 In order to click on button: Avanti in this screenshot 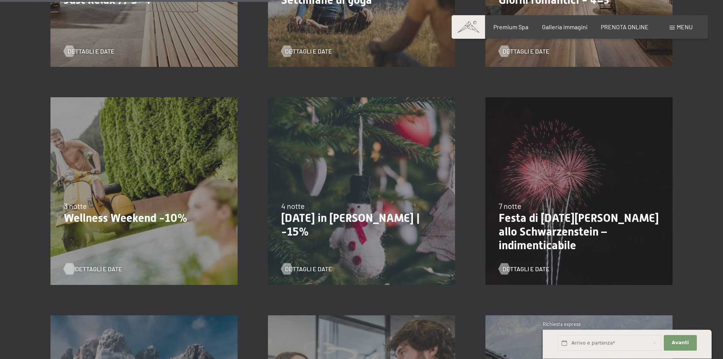, I will do `click(680, 343)`.